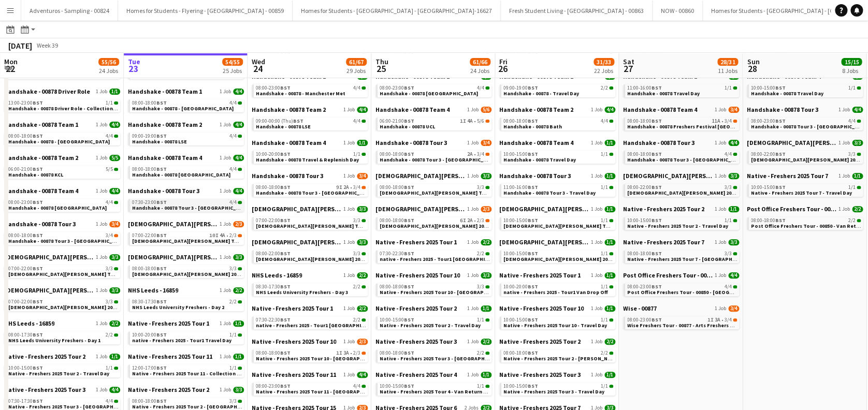 Image resolution: width=868 pixels, height=410 pixels. I want to click on div: Post Office Freshers Tour - 008501 Job2/208:00-18:00BST2/2Post Office Freshers Tour - 00850 - Van..., so click(805, 218).